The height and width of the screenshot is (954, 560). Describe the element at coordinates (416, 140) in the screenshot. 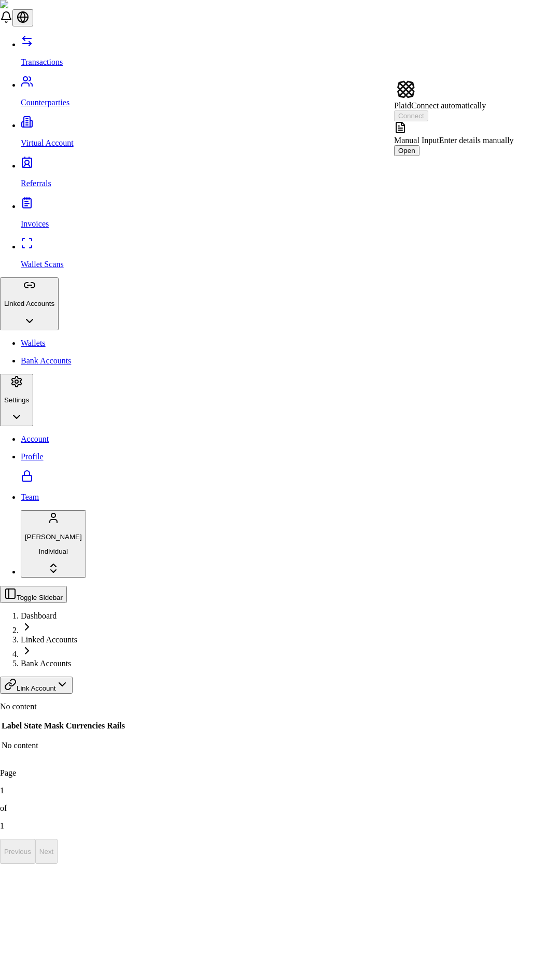

I see `span: Manual Input` at that location.